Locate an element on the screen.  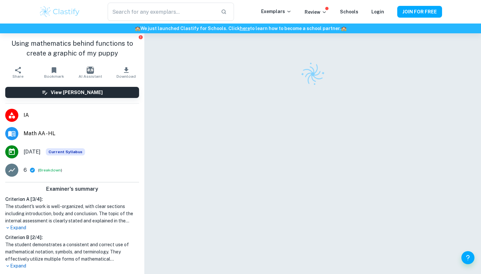
button: Download is located at coordinates (126, 73).